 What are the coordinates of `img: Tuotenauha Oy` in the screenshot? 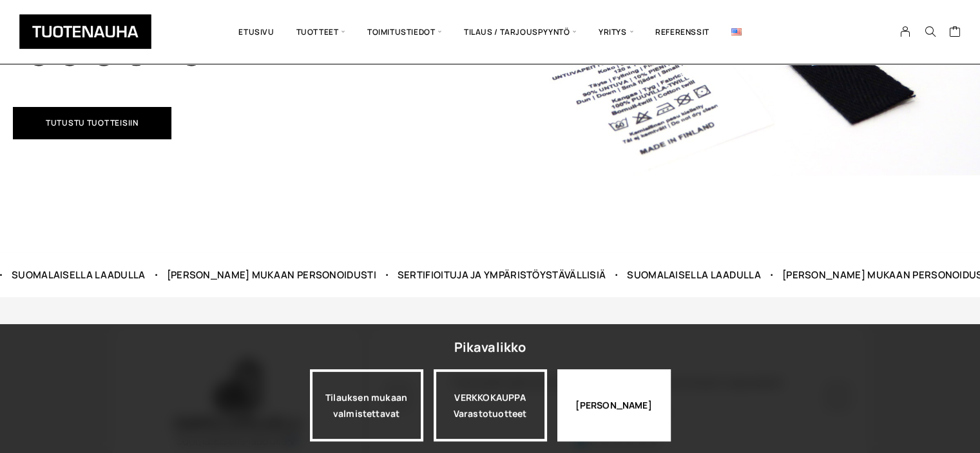 It's located at (85, 31).